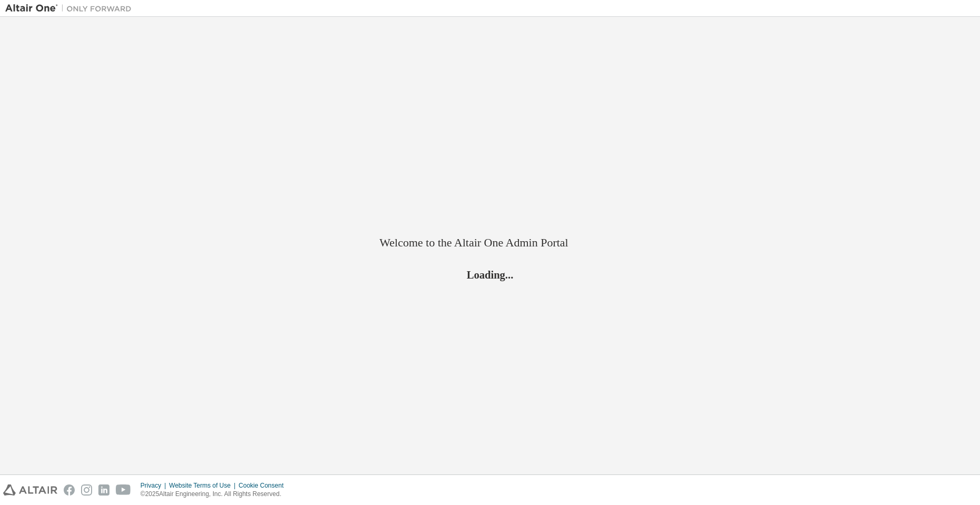  I want to click on img: facebook.svg, so click(69, 490).